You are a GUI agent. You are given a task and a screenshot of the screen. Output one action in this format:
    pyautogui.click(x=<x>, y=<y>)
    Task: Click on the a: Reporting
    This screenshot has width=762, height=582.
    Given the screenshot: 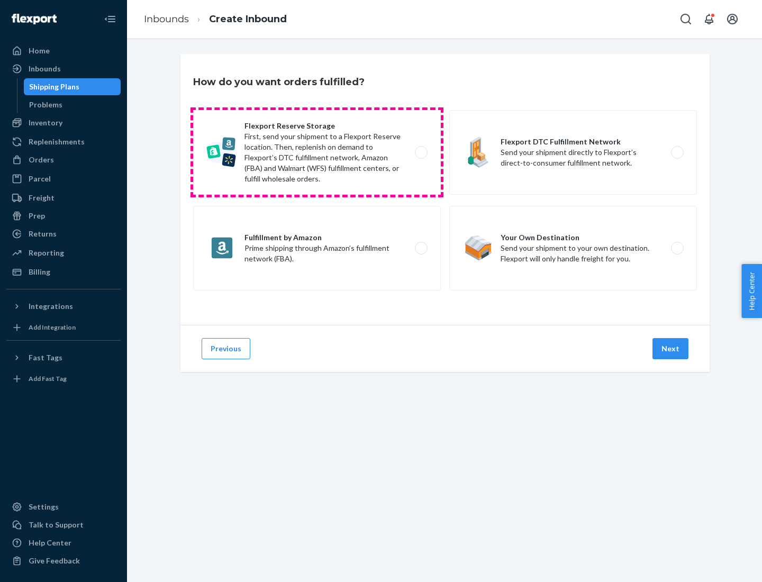 What is the action you would take?
    pyautogui.click(x=63, y=253)
    